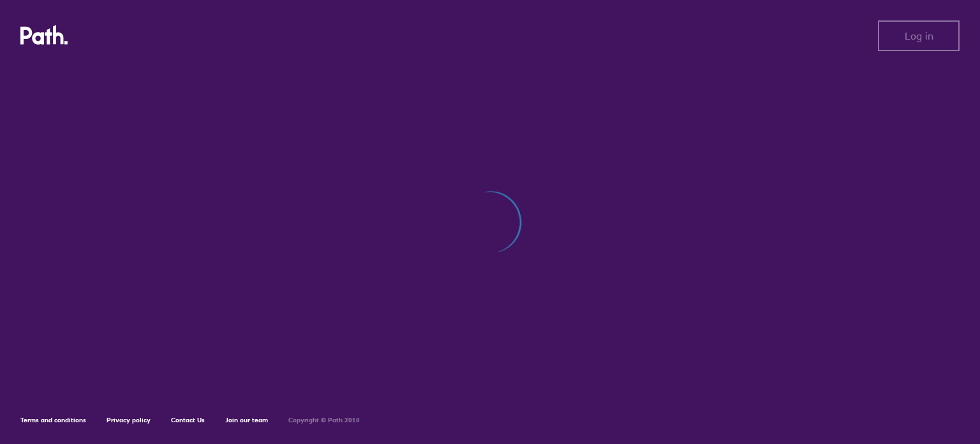 The height and width of the screenshot is (444, 980). Describe the element at coordinates (919, 35) in the screenshot. I see `span: Log in` at that location.